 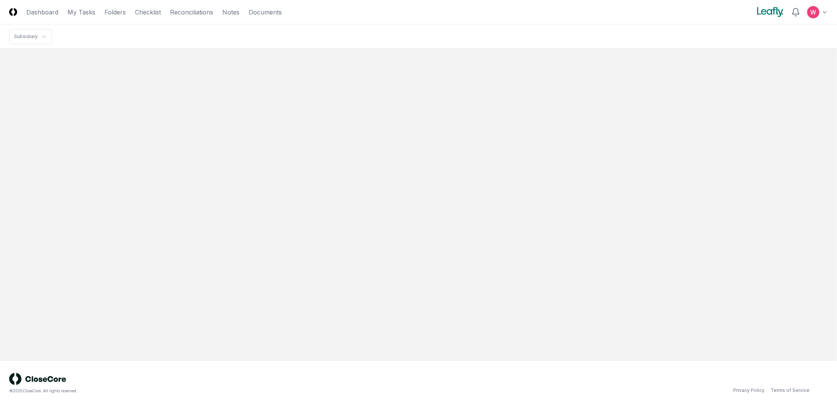 I want to click on div: © 2025 CloseCore. All rights reserved., so click(x=214, y=391).